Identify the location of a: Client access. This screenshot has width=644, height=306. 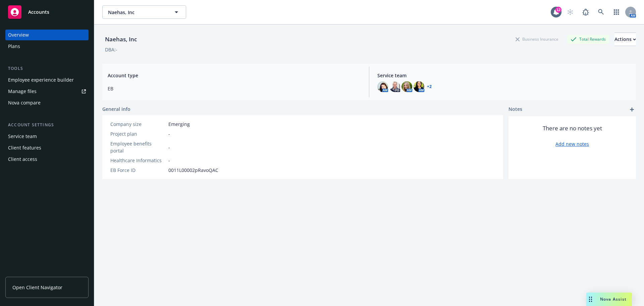
(47, 159).